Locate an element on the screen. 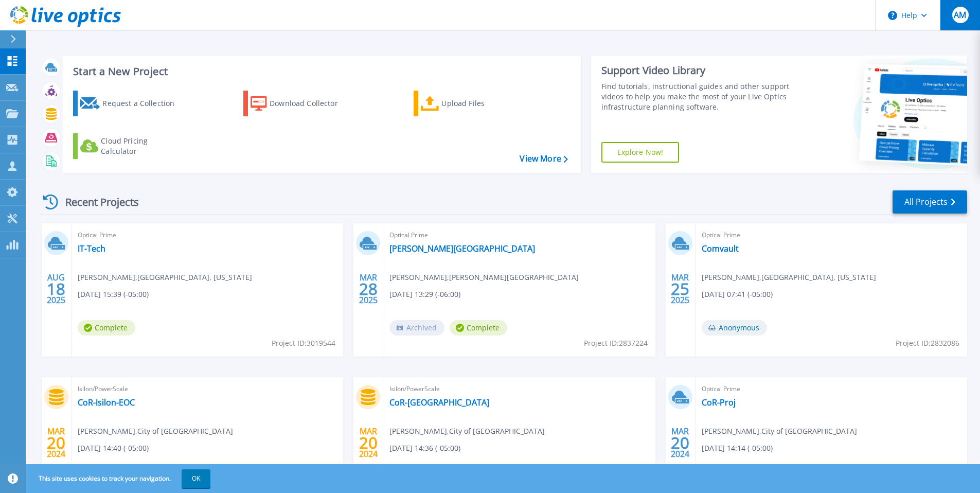  a: Download Collector is located at coordinates (300, 103).